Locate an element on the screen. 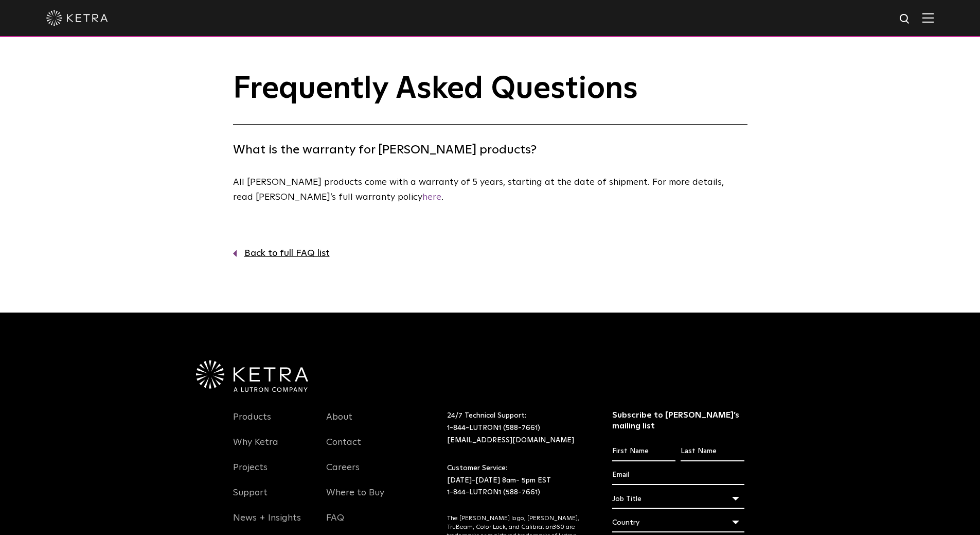 The image size is (980, 535). input: Last Name is located at coordinates (713, 451).